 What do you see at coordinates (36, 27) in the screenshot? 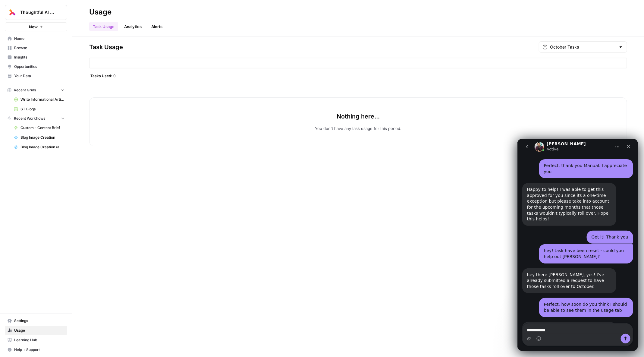
I see `button: New` at bounding box center [36, 27].